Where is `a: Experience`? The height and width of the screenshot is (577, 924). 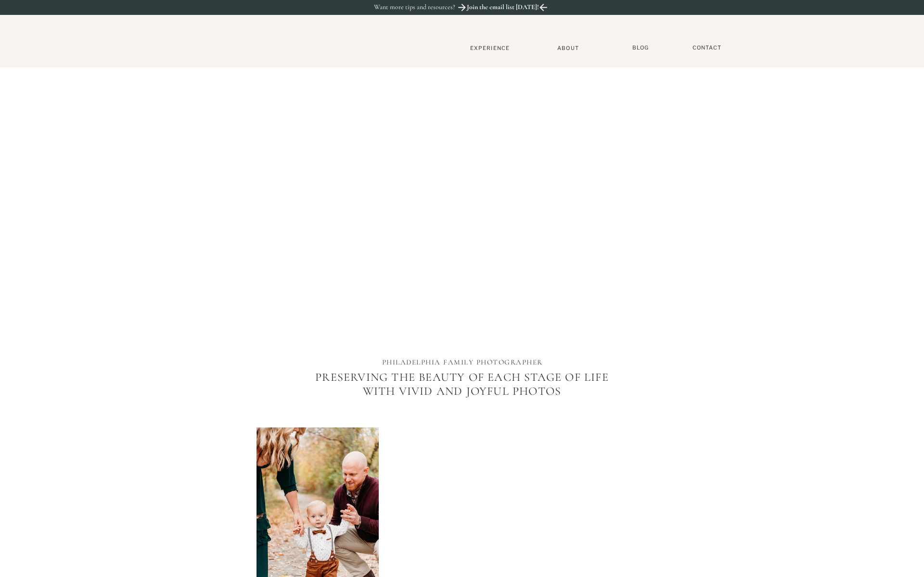
a: Experience is located at coordinates (490, 48).